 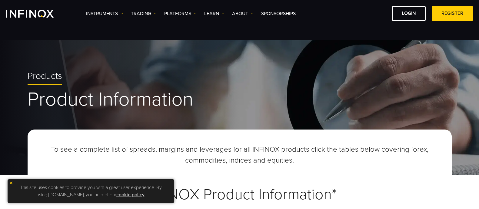 What do you see at coordinates (105, 14) in the screenshot?
I see `a: Instruments` at bounding box center [105, 14].